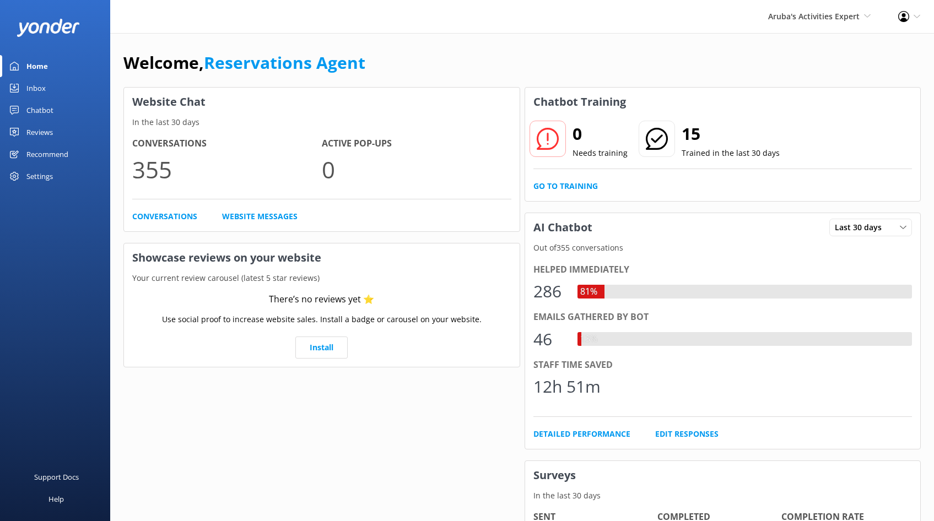 The height and width of the screenshot is (521, 934). Describe the element at coordinates (723, 248) in the screenshot. I see `p: Out of 355 conversations` at that location.